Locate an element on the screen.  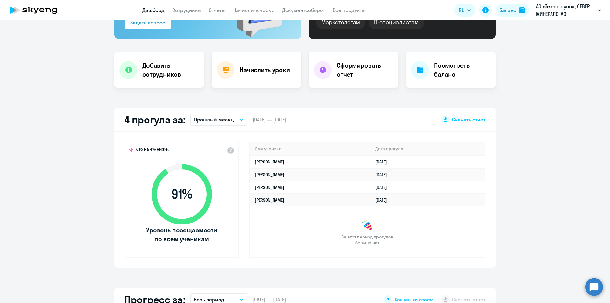
button: RU is located at coordinates (465, 10).